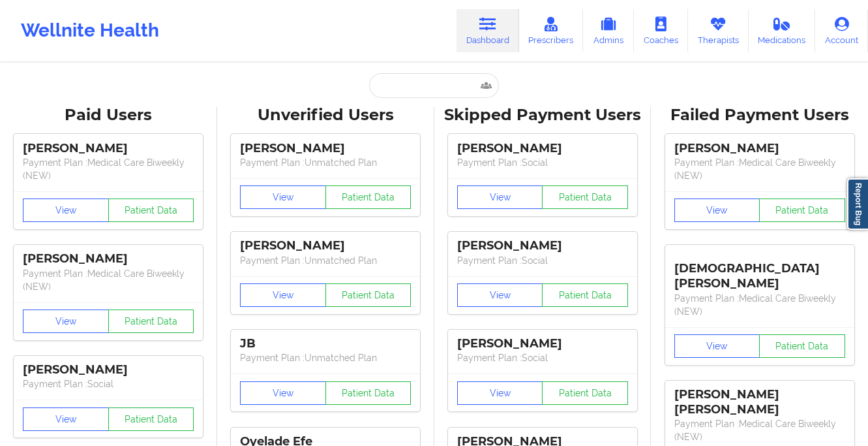 This screenshot has height=446, width=868. I want to click on a: Report Bug, so click(857, 204).